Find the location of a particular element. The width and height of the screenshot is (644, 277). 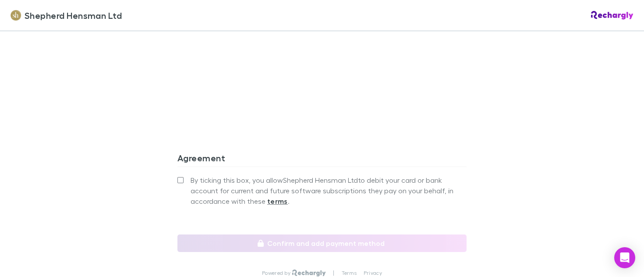

a: Privacy is located at coordinates (373, 273).